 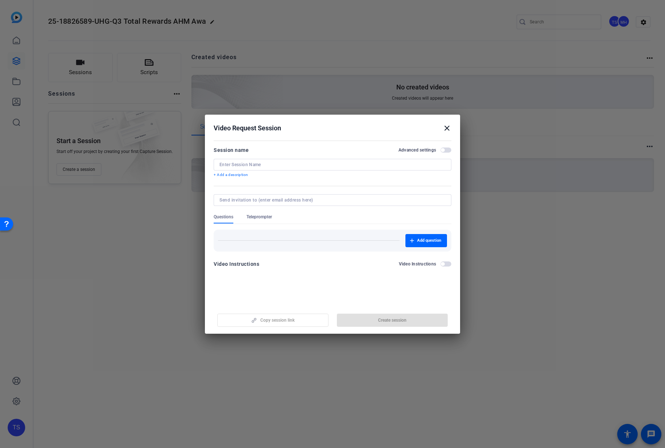 I want to click on p: + Add a description, so click(x=333, y=175).